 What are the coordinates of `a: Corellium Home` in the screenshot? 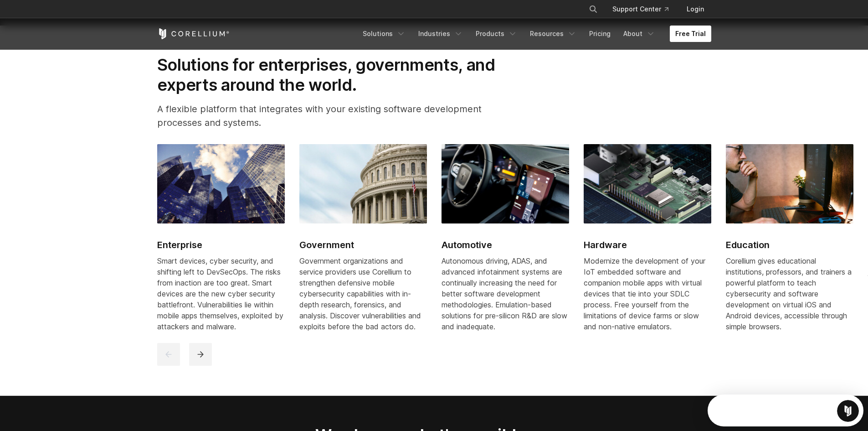 It's located at (193, 34).